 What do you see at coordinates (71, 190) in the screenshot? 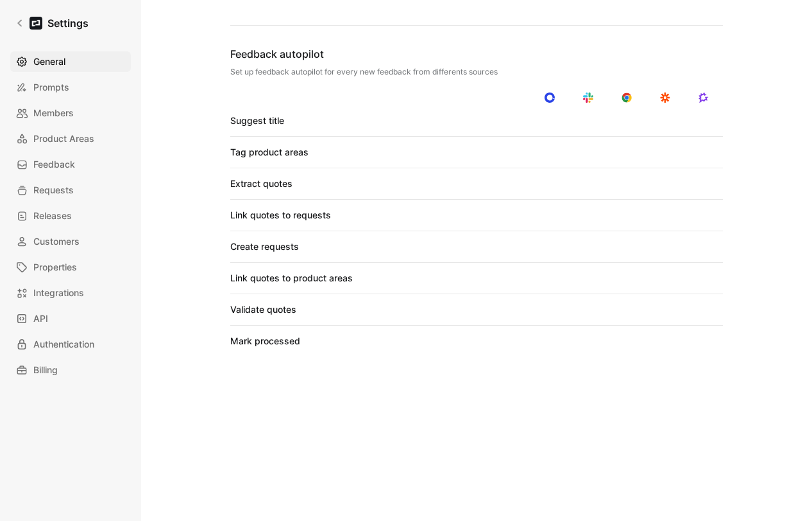
I see `a: Requests` at bounding box center [71, 190].